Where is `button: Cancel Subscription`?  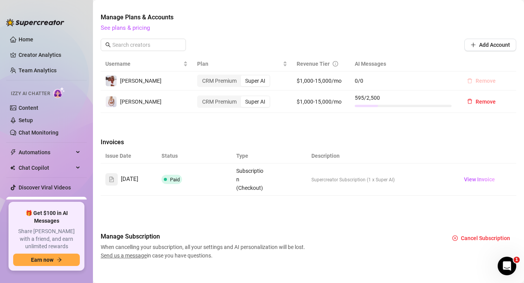
button: Cancel Subscription is located at coordinates (481, 239).